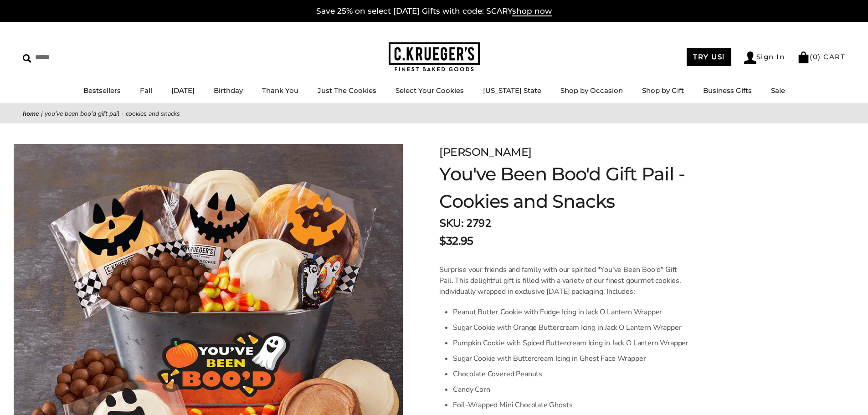  I want to click on a: Sale, so click(778, 90).